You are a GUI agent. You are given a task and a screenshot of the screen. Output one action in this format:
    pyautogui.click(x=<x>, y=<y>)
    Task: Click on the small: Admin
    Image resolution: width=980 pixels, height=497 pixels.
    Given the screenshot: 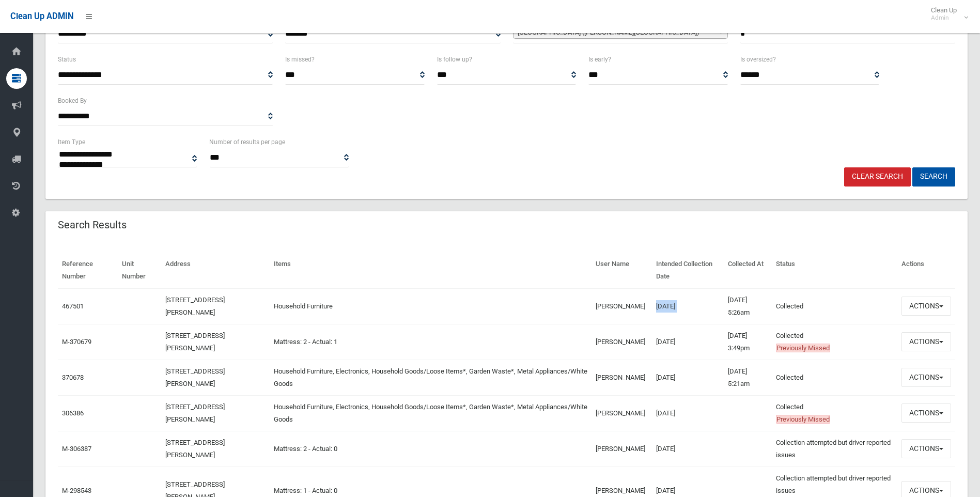 What is the action you would take?
    pyautogui.click(x=944, y=17)
    